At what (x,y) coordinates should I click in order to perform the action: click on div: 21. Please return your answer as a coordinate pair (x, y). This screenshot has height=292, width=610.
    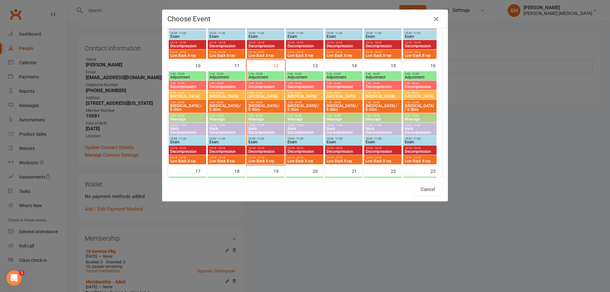
    Looking at the image, I should click on (358, 171).